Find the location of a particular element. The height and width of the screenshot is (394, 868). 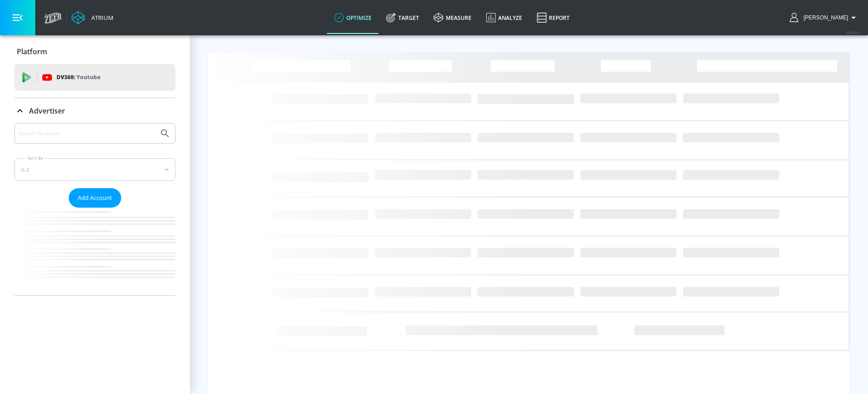

nav: list of Advertiser is located at coordinates (95, 251).